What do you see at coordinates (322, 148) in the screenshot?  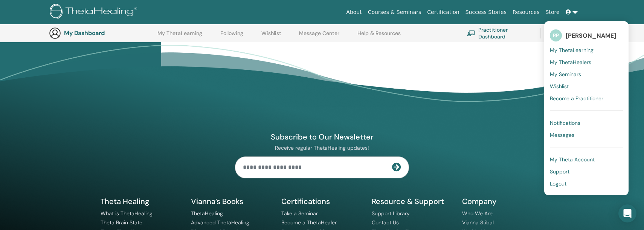 I see `p: Receive regular ThetaHealing updates!` at bounding box center [322, 148].